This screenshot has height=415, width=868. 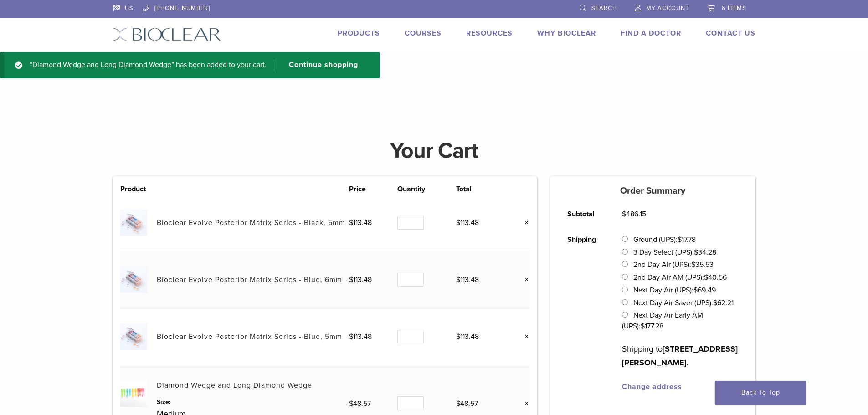 What do you see at coordinates (234, 385) in the screenshot?
I see `a: Diamond Wedge and Long Diamond Wedge` at bounding box center [234, 385].